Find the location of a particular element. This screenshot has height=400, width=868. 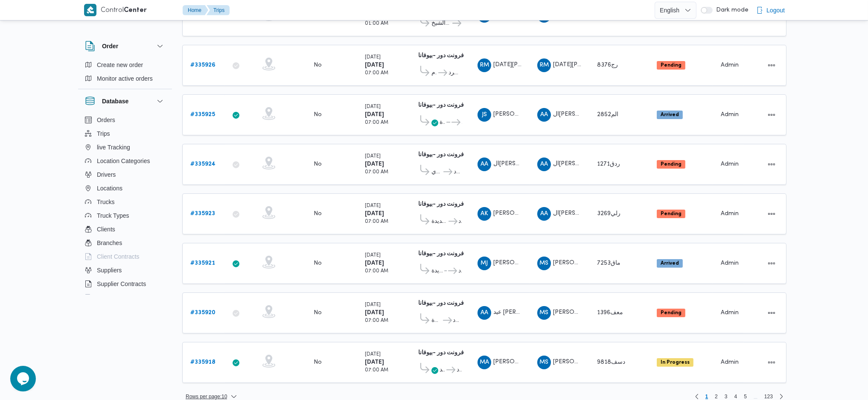

button: Branches is located at coordinates (125, 243).